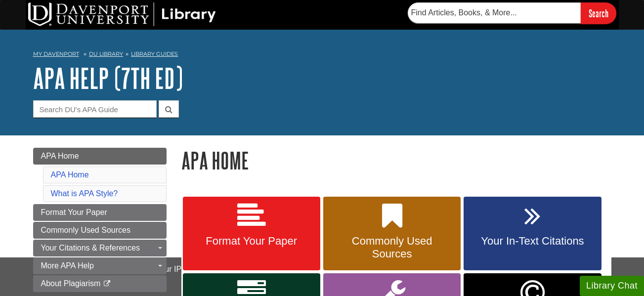 Image resolution: width=644 pixels, height=296 pixels. What do you see at coordinates (599, 13) in the screenshot?
I see `input: Search` at bounding box center [599, 13].